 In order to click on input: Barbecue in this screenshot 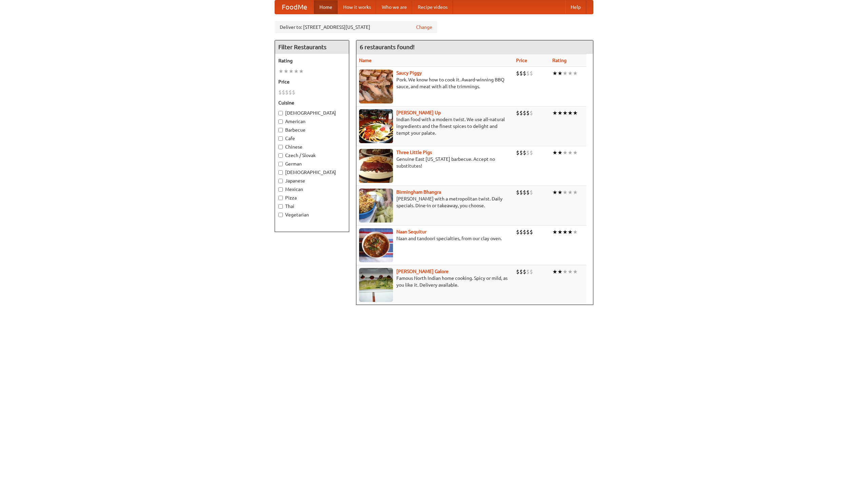, I will do `click(280, 130)`.